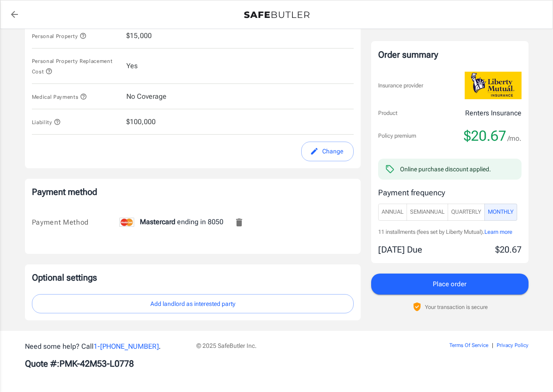  What do you see at coordinates (456, 307) in the screenshot?
I see `p: Your transaction is secure` at bounding box center [456, 307].